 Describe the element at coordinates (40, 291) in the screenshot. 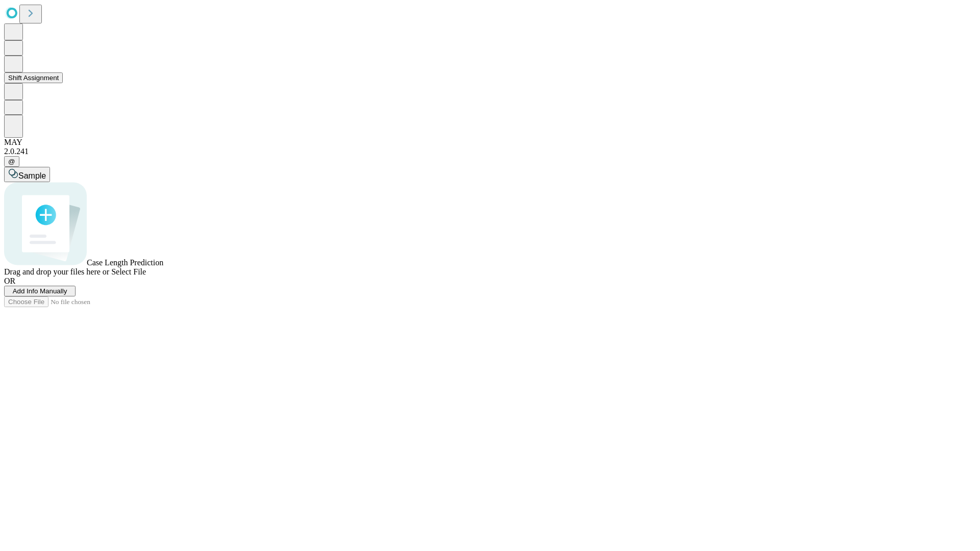

I see `button: Add Info Manually` at that location.